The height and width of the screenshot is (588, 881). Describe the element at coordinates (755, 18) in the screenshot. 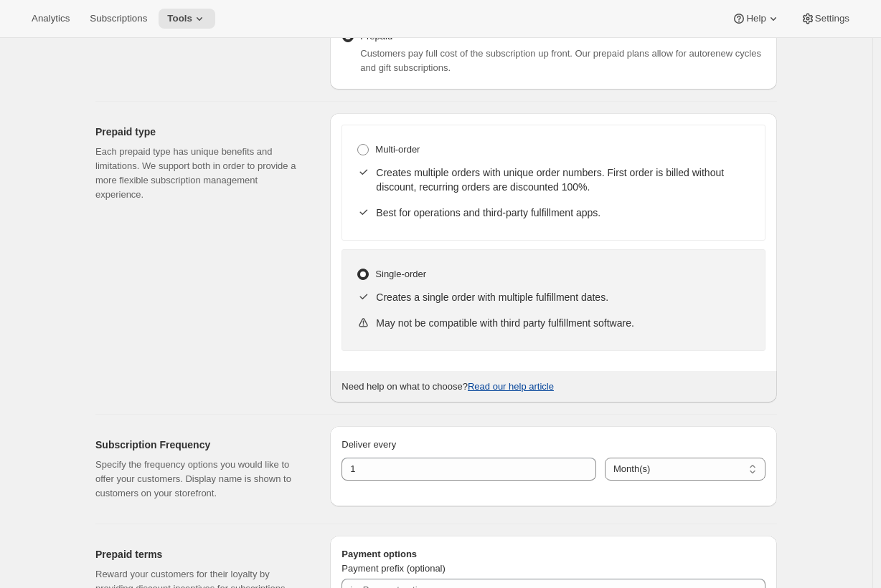

I see `span: Help` at that location.